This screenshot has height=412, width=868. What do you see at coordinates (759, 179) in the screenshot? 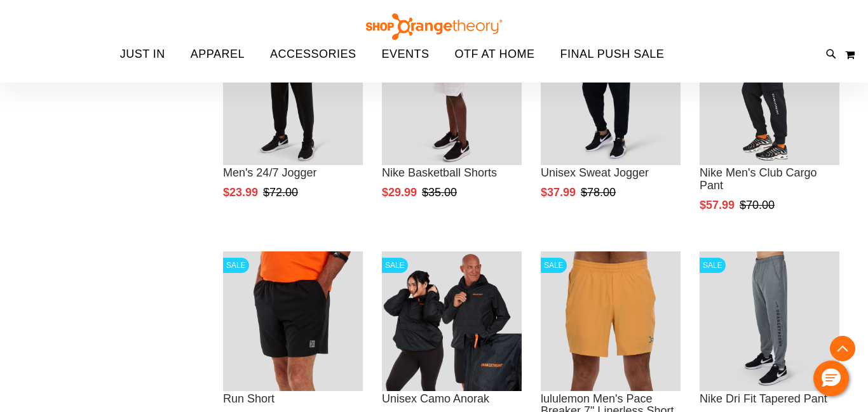
I see `a: Nike Men's Club Cargo Pant` at bounding box center [759, 179].